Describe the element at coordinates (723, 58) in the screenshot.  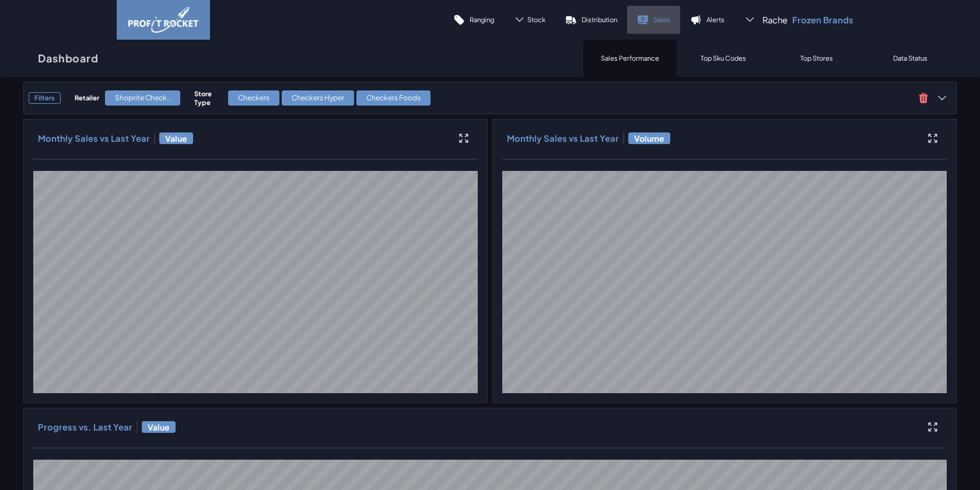
I see `p: Top Sku Codes` at that location.